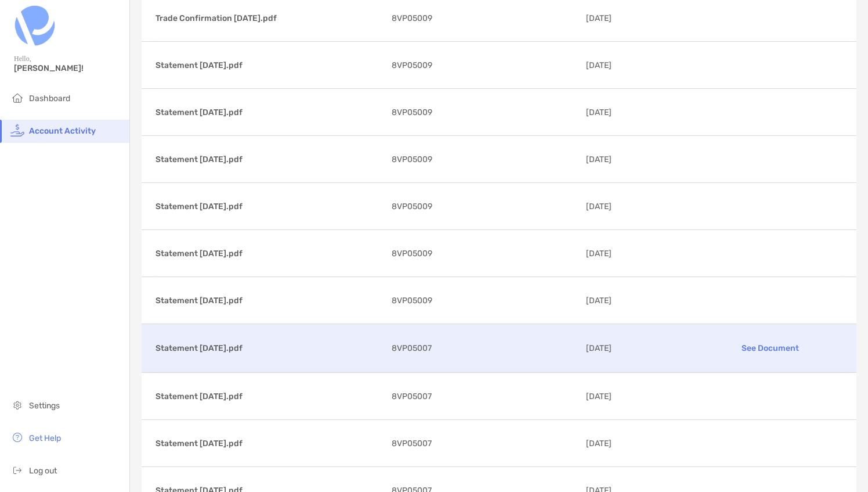 The height and width of the screenshot is (492, 868). I want to click on img: logout icon, so click(17, 470).